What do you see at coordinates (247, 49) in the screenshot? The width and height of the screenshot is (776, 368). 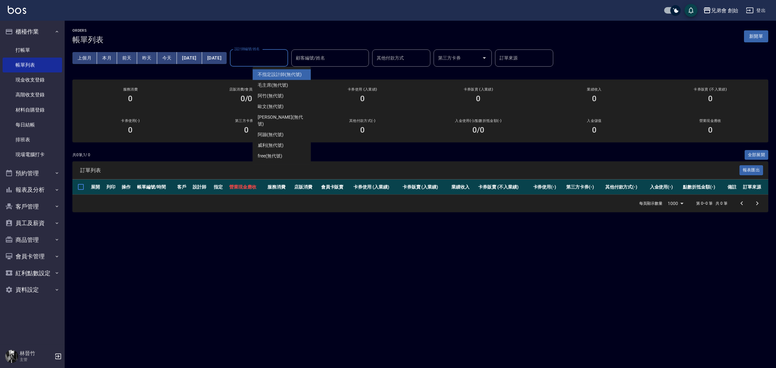 I see `label: 設計師編號/姓名` at bounding box center [247, 49].